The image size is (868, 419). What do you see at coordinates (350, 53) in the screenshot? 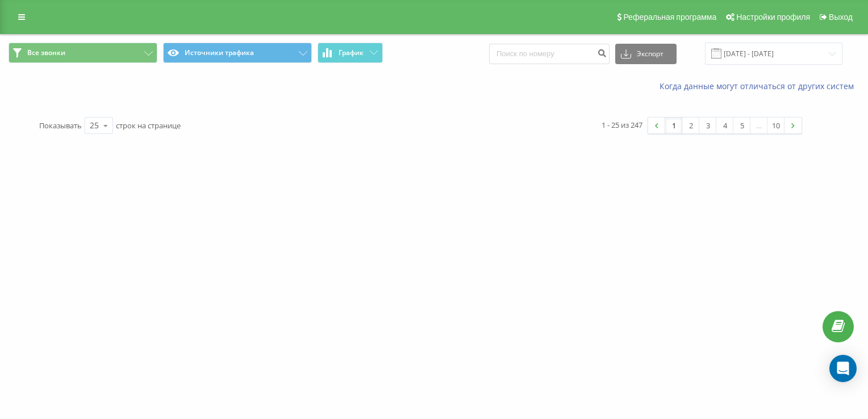
I see `button: График` at bounding box center [350, 53].